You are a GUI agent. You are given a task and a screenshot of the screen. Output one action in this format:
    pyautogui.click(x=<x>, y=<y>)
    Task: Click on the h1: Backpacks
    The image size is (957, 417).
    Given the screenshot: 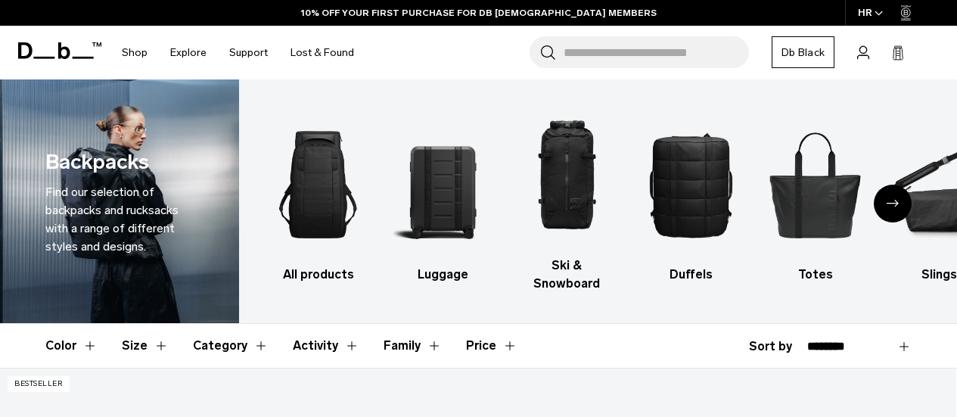 What is the action you would take?
    pyautogui.click(x=97, y=162)
    